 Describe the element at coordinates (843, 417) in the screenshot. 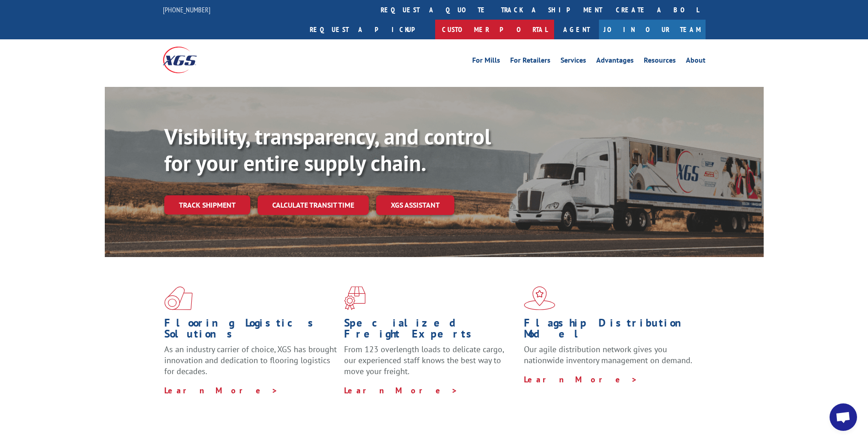

I see `div: Open chat` at that location.